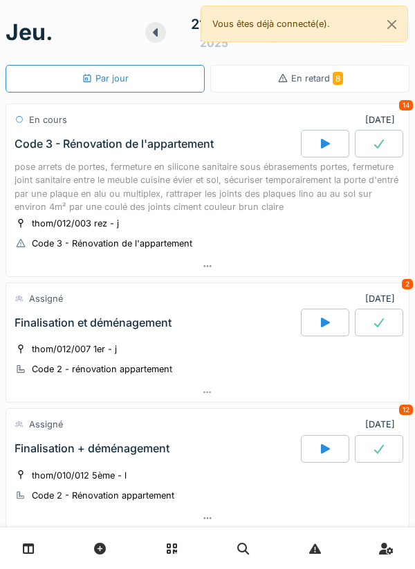 This screenshot has width=415, height=569. I want to click on div: Code 2 - Rénovation appartement, so click(103, 495).